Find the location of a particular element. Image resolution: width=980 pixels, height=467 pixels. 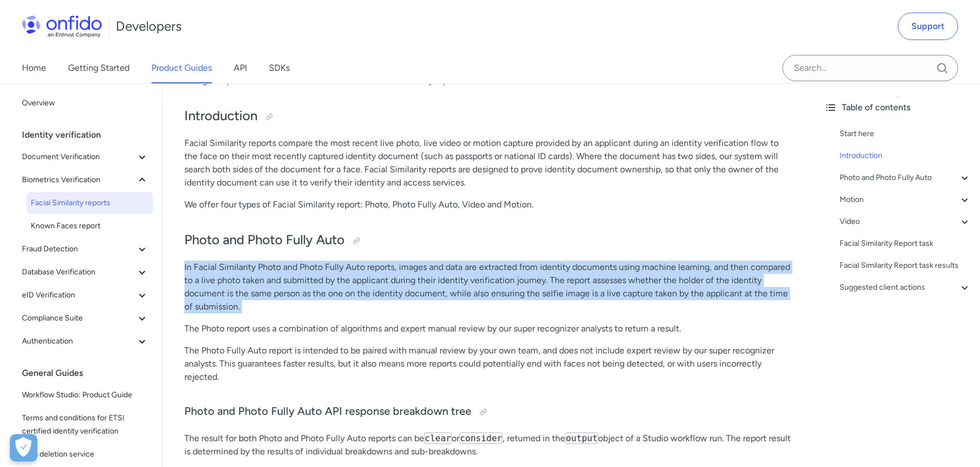

a: Facial Similarity reports is located at coordinates (89, 203).